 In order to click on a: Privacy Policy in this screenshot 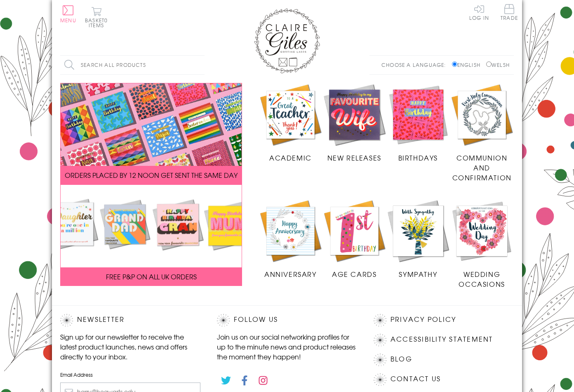, I will do `click(423, 319)`.